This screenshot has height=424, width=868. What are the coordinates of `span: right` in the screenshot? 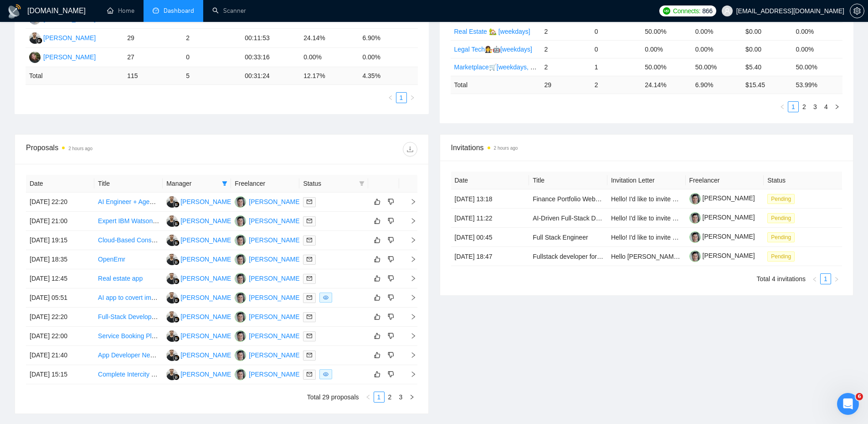 It's located at (412, 397).